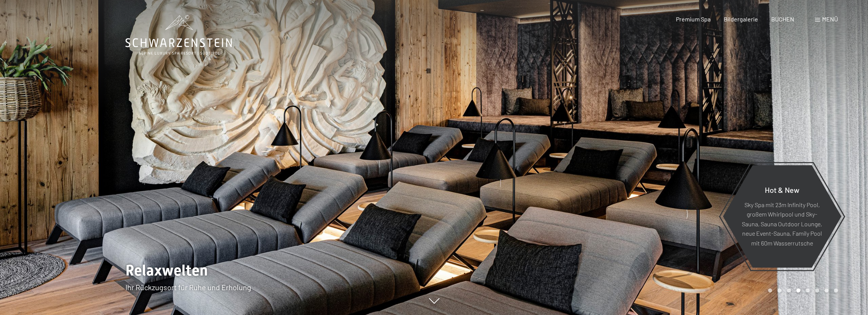 This screenshot has height=315, width=868. I want to click on div: Carousel Page 6, so click(816, 290).